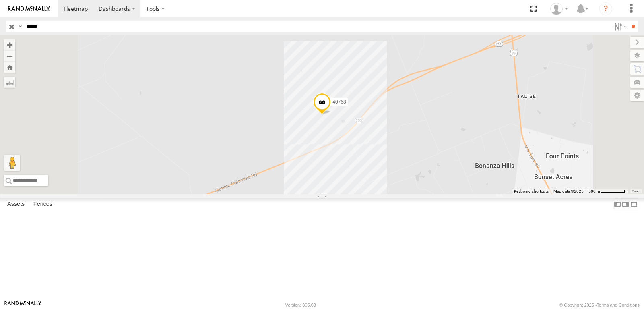 The width and height of the screenshot is (644, 309). I want to click on label: Map Settings, so click(637, 95).